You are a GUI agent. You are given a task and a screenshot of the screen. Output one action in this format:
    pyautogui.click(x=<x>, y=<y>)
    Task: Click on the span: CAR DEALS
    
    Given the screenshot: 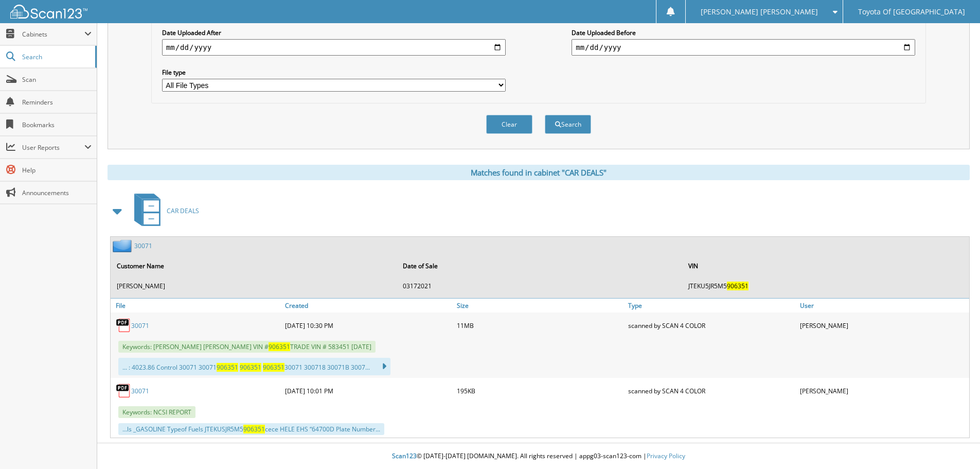 What is the action you would take?
    pyautogui.click(x=182, y=211)
    